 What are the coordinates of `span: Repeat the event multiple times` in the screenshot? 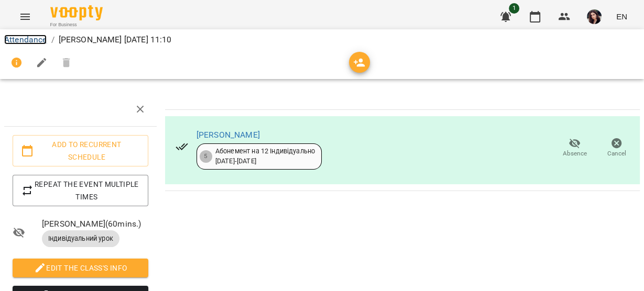 It's located at (81, 191).